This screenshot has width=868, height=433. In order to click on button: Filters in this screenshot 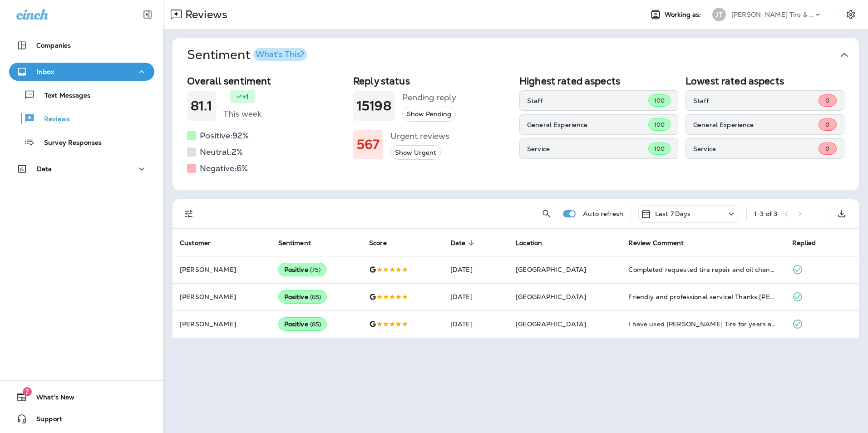, I will do `click(189, 214)`.